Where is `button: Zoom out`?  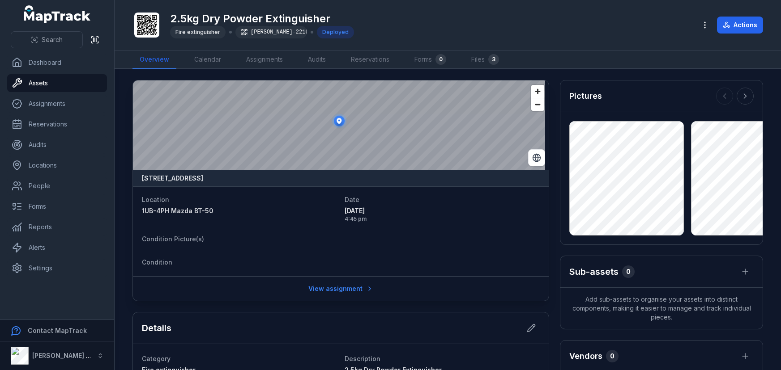
button: Zoom out is located at coordinates (537, 104).